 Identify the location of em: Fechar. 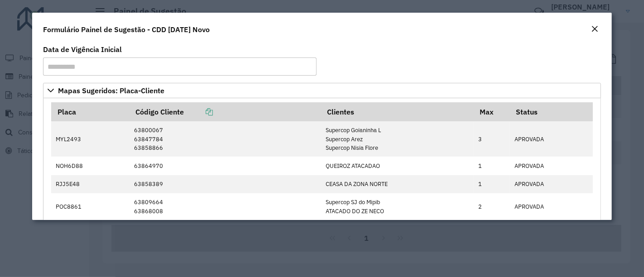
(595, 29).